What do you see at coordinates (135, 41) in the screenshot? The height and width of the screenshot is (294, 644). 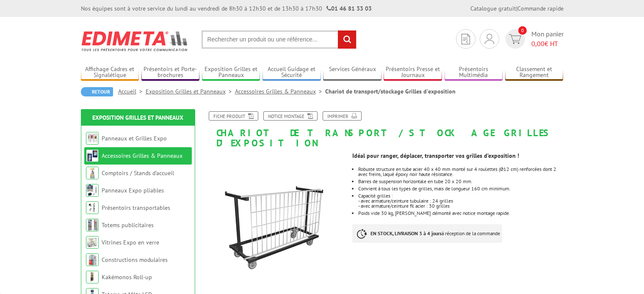 I see `img: Edimeta` at bounding box center [135, 41].